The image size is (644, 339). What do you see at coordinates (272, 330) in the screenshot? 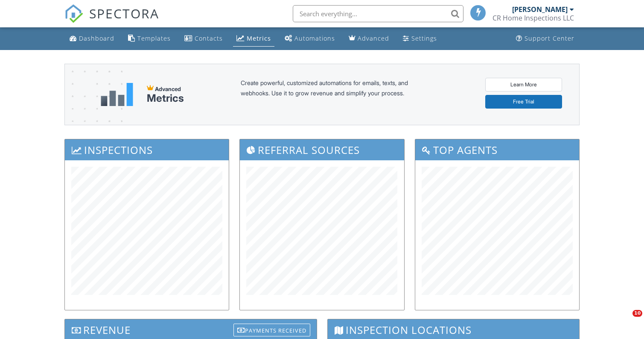
I see `div: Payments Received` at bounding box center [272, 330].